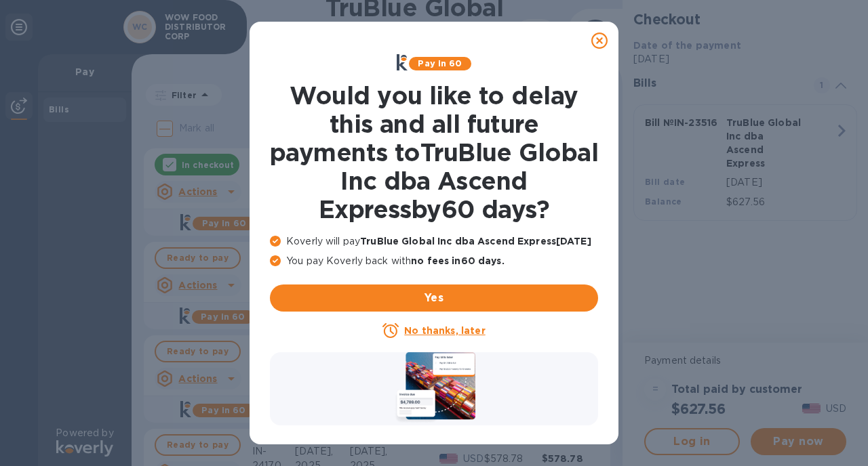 The image size is (868, 466). I want to click on b: Pay in 60, so click(440, 63).